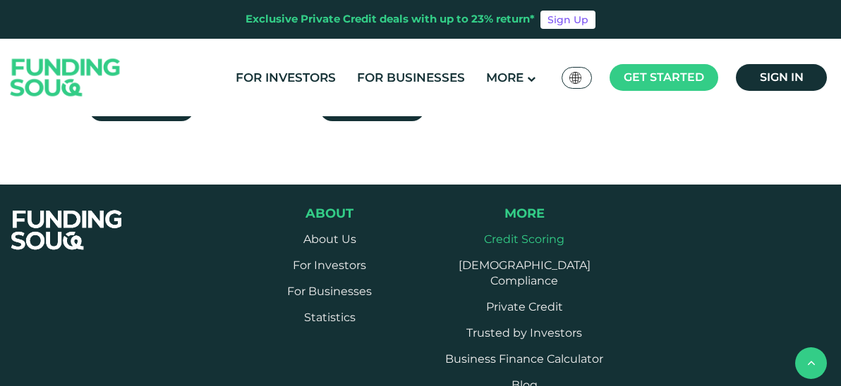  Describe the element at coordinates (329, 239) in the screenshot. I see `a: About Us` at that location.